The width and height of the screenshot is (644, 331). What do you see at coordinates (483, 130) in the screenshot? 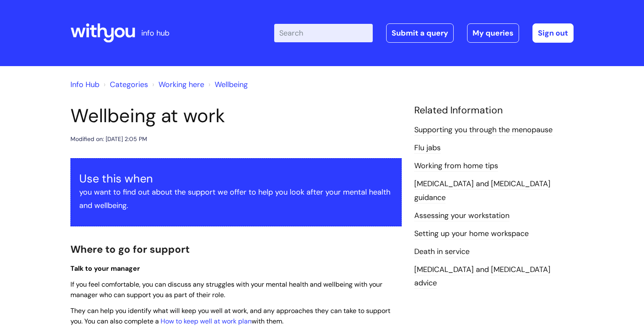
I see `a: Supporting you through the menopause` at bounding box center [483, 130].